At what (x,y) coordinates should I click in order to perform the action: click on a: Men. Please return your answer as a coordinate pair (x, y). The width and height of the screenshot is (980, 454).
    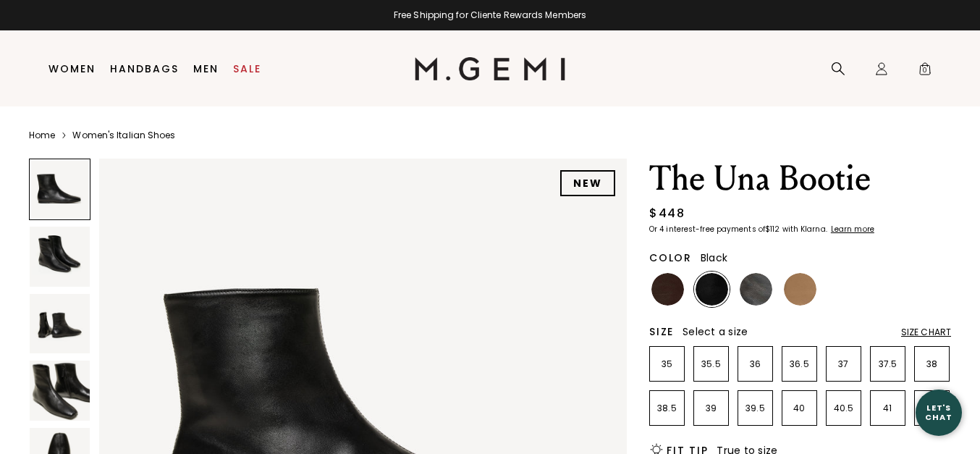
    Looking at the image, I should click on (206, 69).